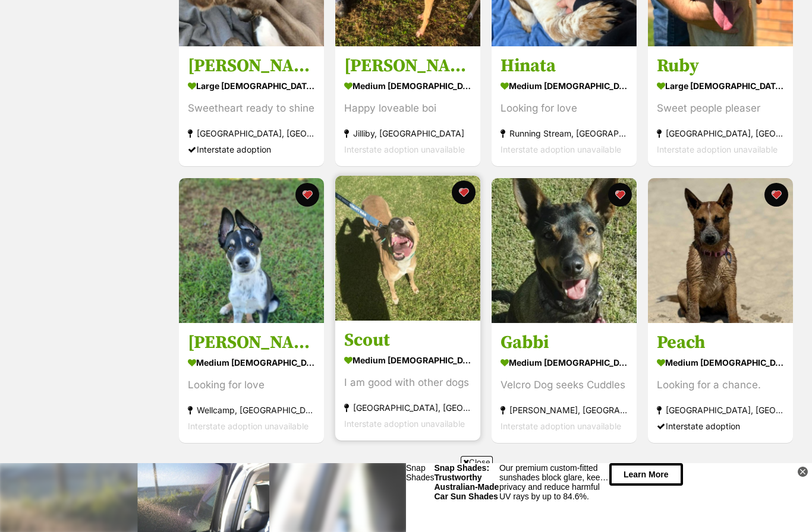 The image size is (812, 532). I want to click on img: Seth, so click(251, 250).